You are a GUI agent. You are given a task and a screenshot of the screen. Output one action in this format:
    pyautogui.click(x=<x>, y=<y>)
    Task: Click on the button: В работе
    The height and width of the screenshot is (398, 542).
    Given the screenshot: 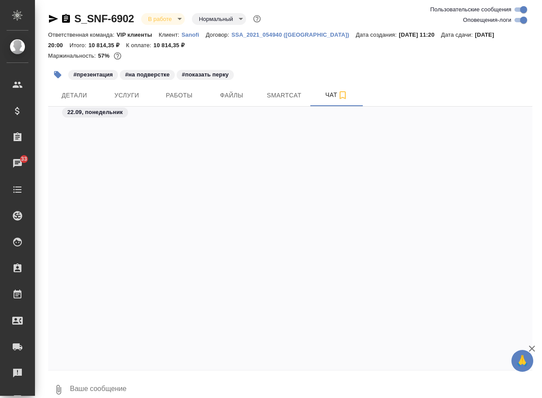 What is the action you would take?
    pyautogui.click(x=160, y=19)
    